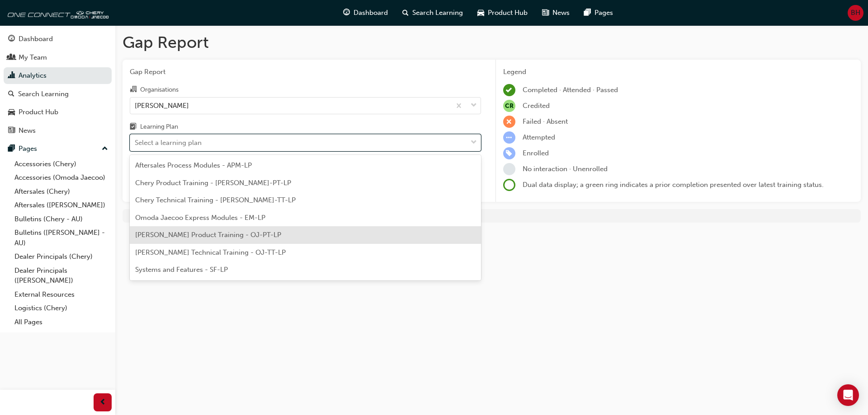  I want to click on span: Systems and Features - SF-LP, so click(181, 270).